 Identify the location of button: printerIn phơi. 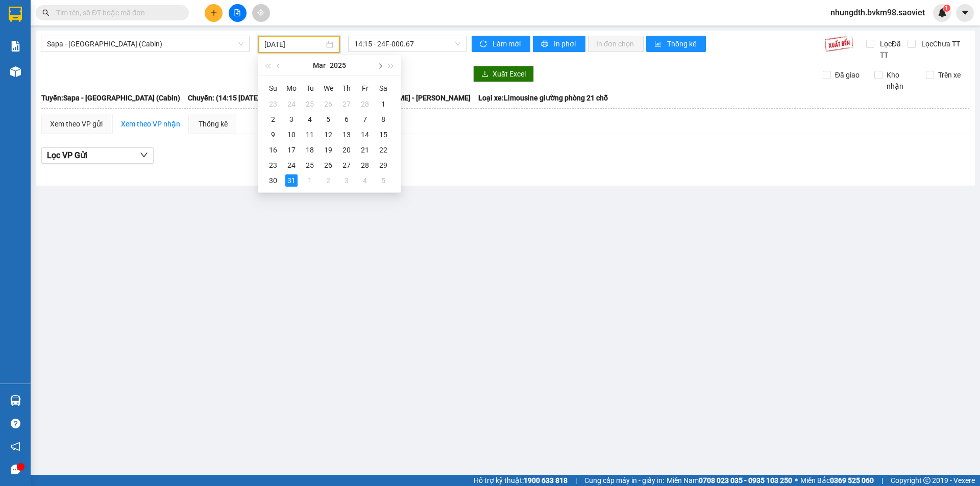
(559, 44).